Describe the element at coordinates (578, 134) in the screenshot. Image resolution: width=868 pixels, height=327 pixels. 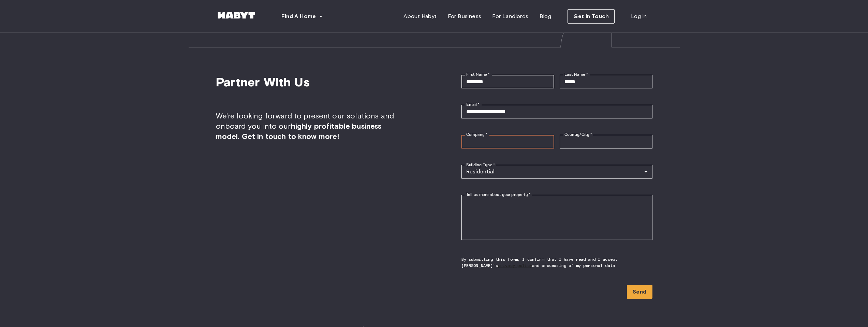
I see `label: Country/City *` at that location.